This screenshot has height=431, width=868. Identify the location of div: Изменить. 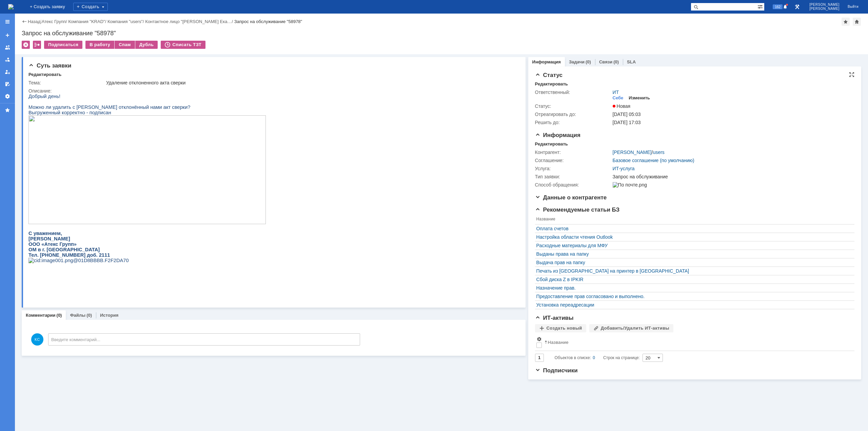
(639, 98).